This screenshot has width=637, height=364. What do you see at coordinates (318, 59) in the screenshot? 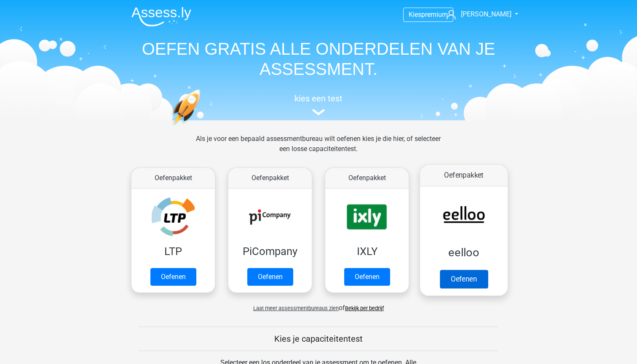
I see `h1: OEFEN GRATIS ALLE ONDERDELEN VAN JE ASSESSMENT.` at bounding box center [318, 59].